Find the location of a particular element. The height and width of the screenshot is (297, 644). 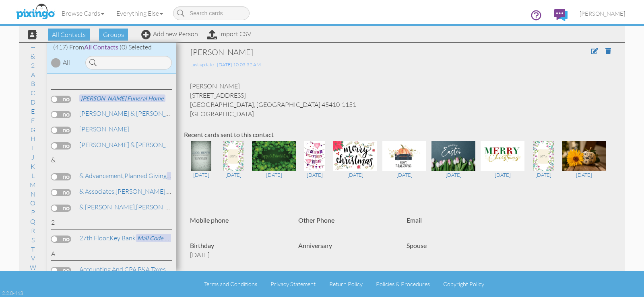

a: 2 is located at coordinates (33, 65).